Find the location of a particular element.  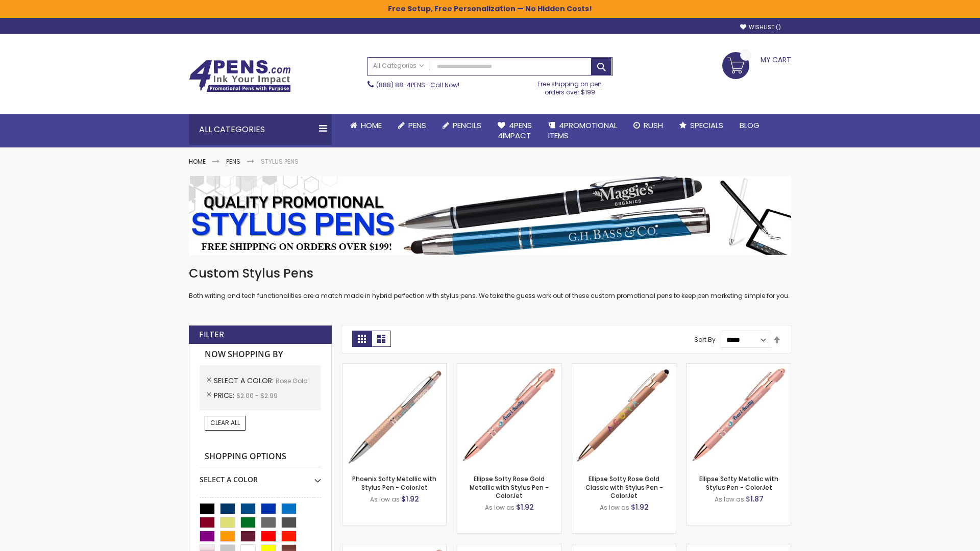

span: Select A Color is located at coordinates (245, 381).